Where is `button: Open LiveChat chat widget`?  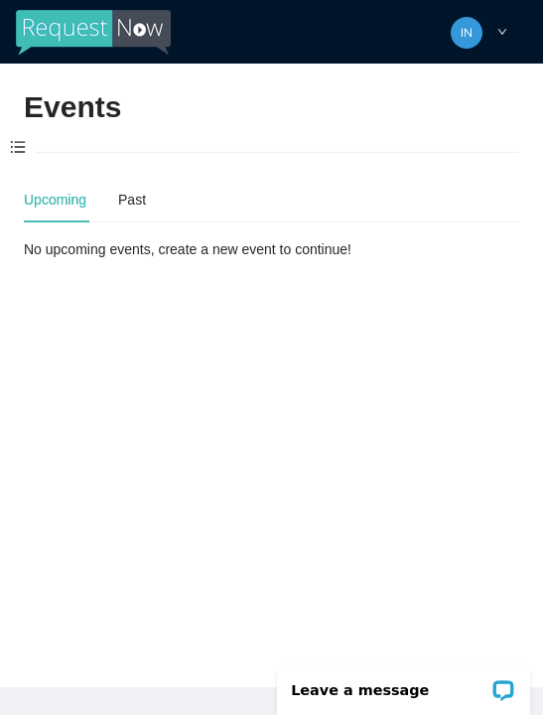 button: Open LiveChat chat widget is located at coordinates (240, 38).